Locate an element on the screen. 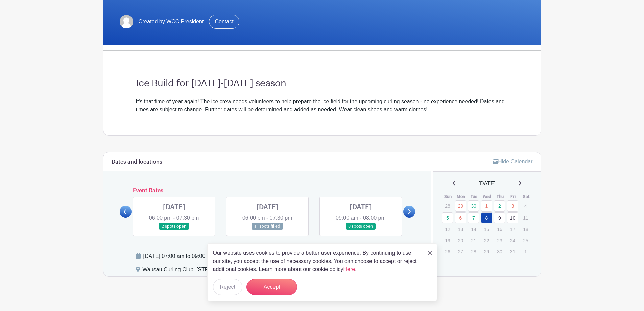 The image size is (644, 311). img: close_button-5f87c8562297e5c2d7936805f587ecaba9071eb48480494691a3f1689db116b3.svg is located at coordinates (430, 252).